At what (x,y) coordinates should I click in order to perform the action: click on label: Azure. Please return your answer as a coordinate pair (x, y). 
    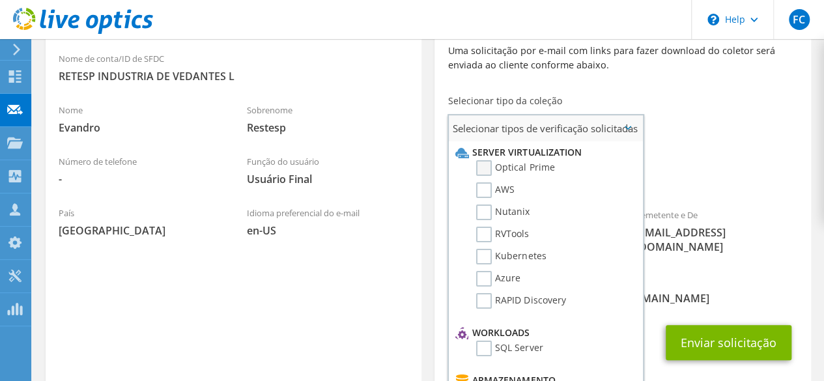
    Looking at the image, I should click on (498, 279).